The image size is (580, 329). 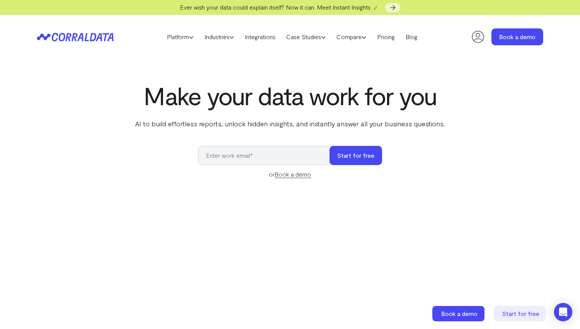 I want to click on a: Integrations, so click(x=260, y=37).